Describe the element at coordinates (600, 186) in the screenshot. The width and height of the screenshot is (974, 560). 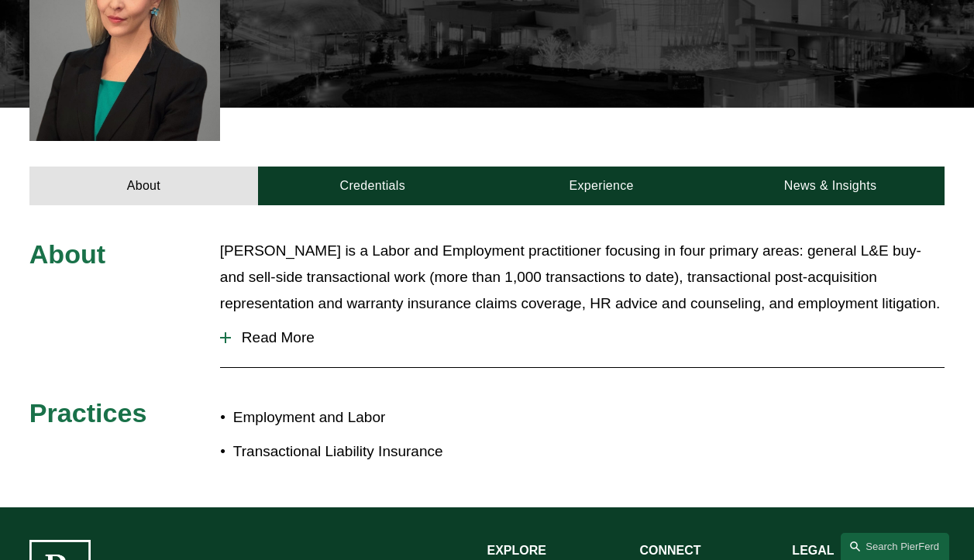
I see `a: Experience` at that location.